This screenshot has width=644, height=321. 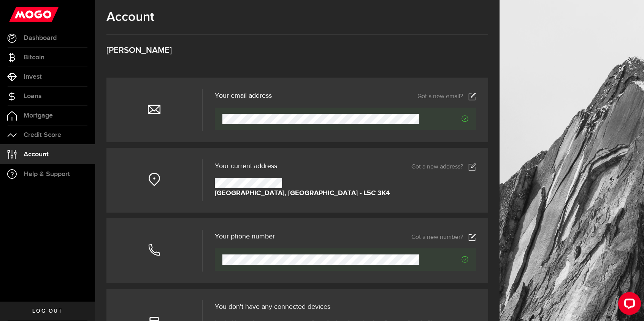 I want to click on span: Log out, so click(x=47, y=311).